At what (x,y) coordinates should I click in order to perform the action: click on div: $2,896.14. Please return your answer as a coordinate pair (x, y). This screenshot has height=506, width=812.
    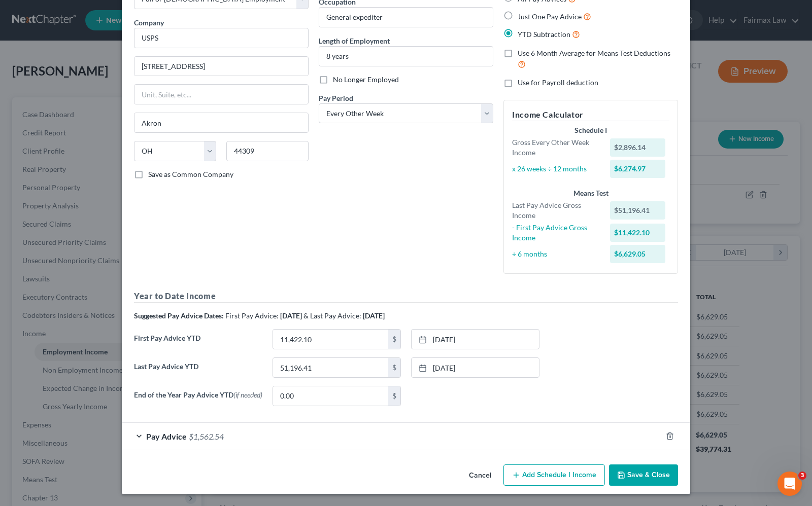
    Looking at the image, I should click on (638, 148).